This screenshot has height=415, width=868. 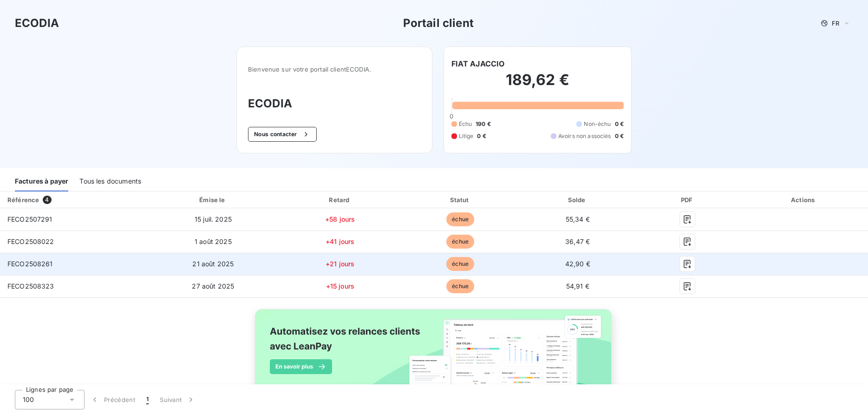 What do you see at coordinates (340, 241) in the screenshot?
I see `span: +41 jours` at bounding box center [340, 241].